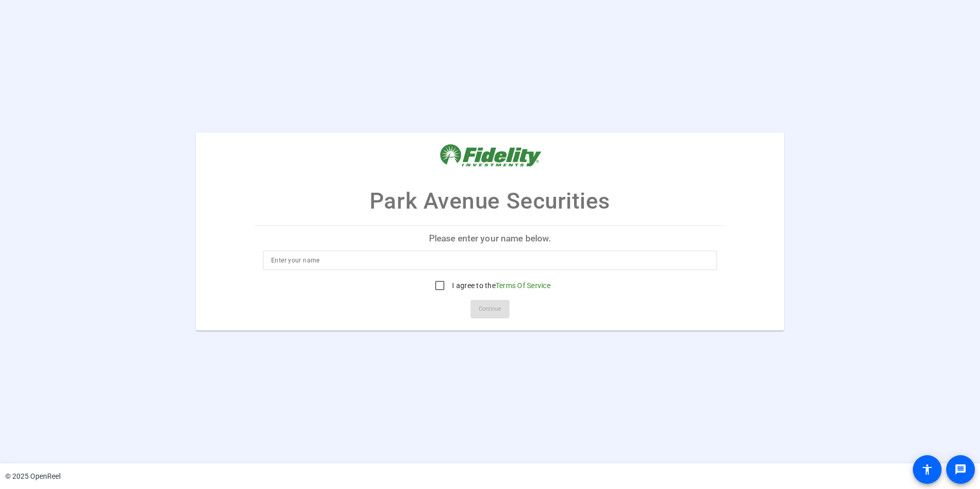 The width and height of the screenshot is (980, 489). Describe the element at coordinates (490, 155) in the screenshot. I see `img: company-logo` at that location.